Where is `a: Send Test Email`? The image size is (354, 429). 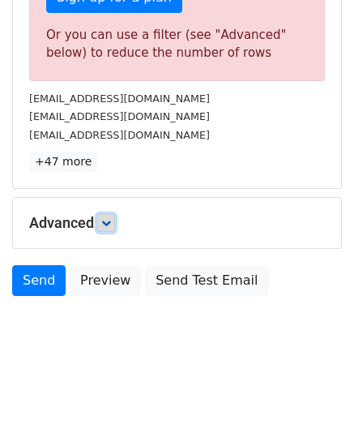 a: Send Test Email is located at coordinates (207, 281).